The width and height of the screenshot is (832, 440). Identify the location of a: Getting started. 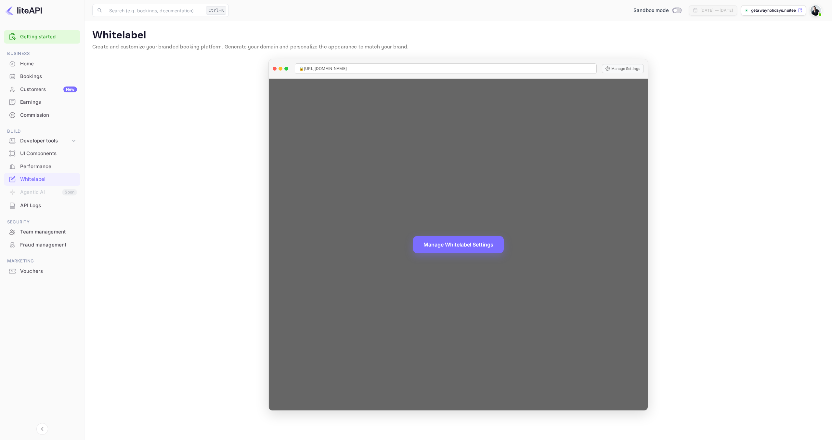
(48, 37).